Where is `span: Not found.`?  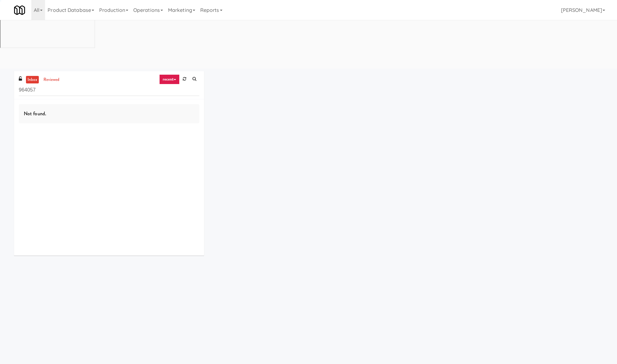
span: Not found. is located at coordinates (35, 114).